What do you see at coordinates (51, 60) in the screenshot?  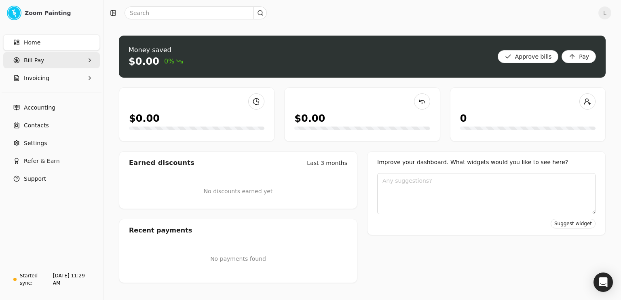 I see `button: Bill Pay` at bounding box center [51, 60].